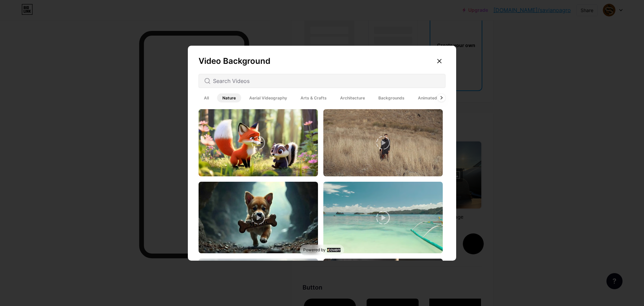 Image resolution: width=644 pixels, height=306 pixels. What do you see at coordinates (392, 98) in the screenshot?
I see `span: Backgrounds` at bounding box center [392, 98].